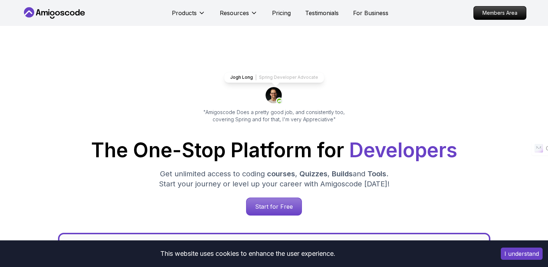 This screenshot has height=267, width=548. I want to click on a: Members Area, so click(500, 13).